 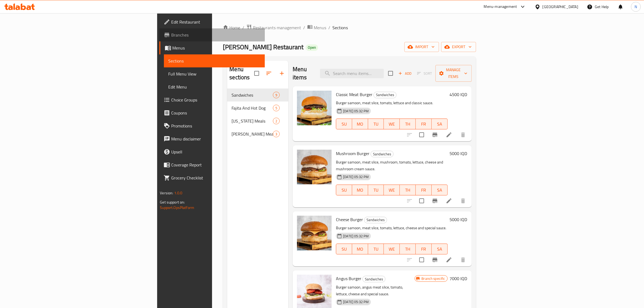 What do you see at coordinates (424, 124) in the screenshot?
I see `span: FR` at bounding box center [424, 124].